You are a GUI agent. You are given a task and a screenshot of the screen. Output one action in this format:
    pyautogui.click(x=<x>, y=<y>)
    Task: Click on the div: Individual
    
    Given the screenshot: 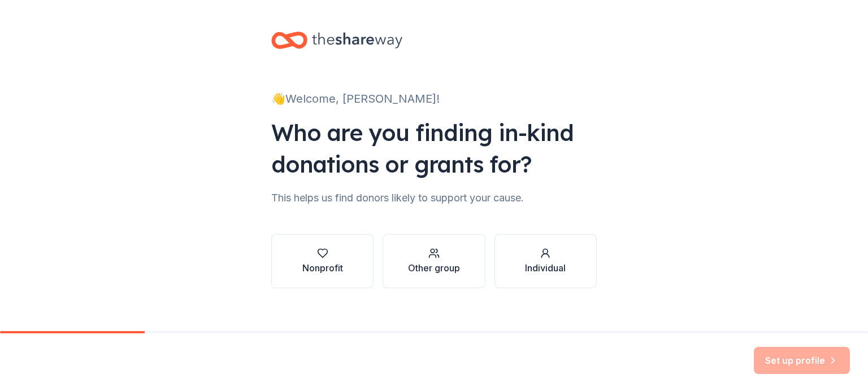 What is the action you would take?
    pyautogui.click(x=545, y=268)
    